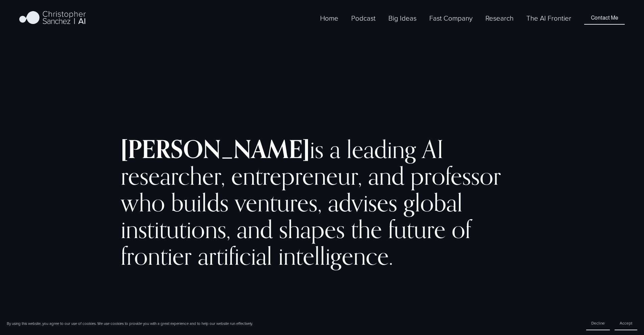  I want to click on button: Decline, so click(598, 323).